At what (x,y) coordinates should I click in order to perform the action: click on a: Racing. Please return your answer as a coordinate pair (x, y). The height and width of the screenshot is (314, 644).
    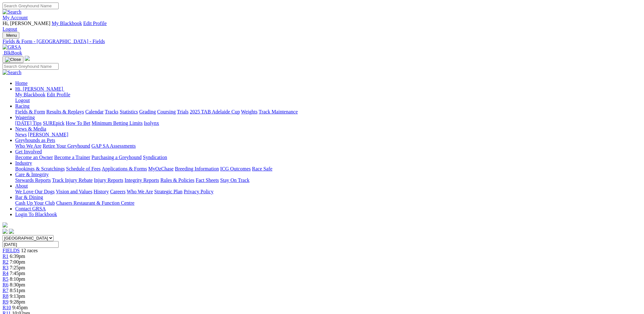
    Looking at the image, I should click on (22, 106).